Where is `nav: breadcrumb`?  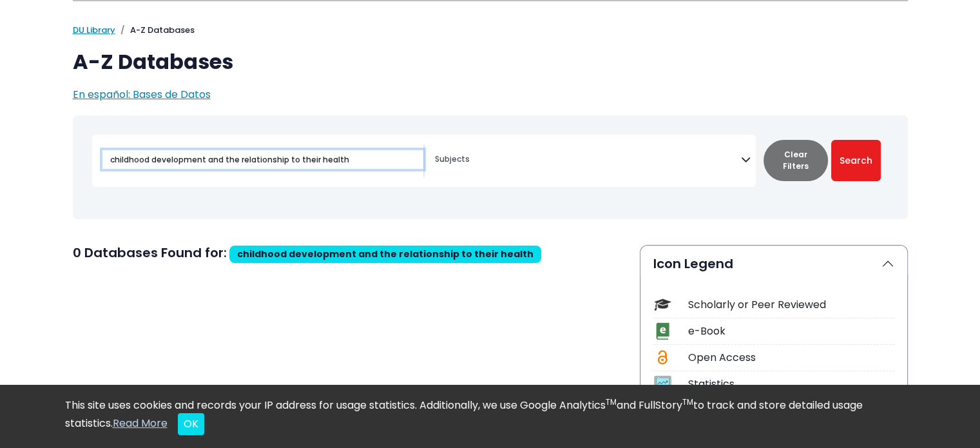
nav: breadcrumb is located at coordinates (490, 30).